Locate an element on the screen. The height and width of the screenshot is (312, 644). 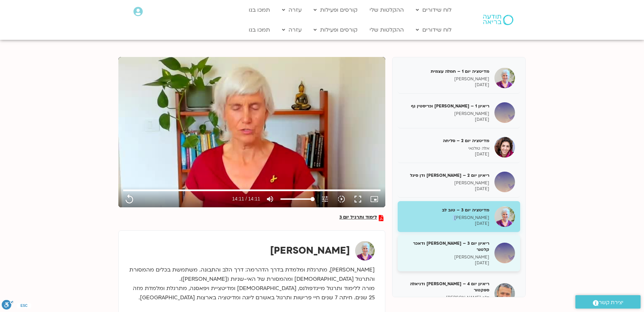
img: מדיטציה יום 1 – חמלה עצמית is located at coordinates (505, 78).